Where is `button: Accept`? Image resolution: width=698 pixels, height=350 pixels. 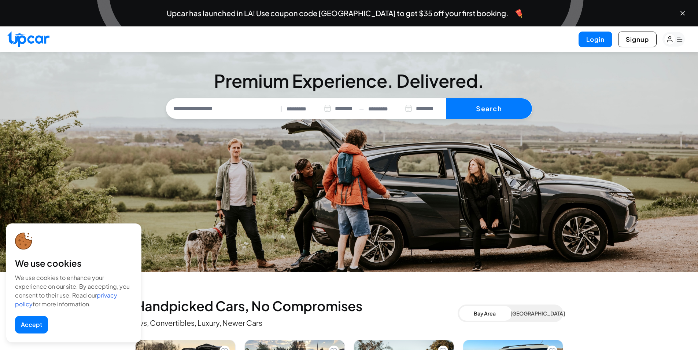 button: Accept is located at coordinates (32, 324).